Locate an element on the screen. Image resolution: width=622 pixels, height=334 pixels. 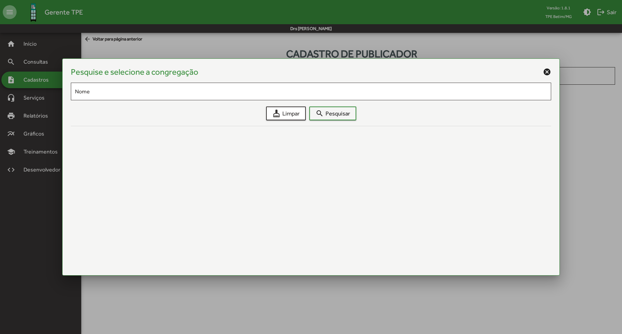
mat-icon: search is located at coordinates (320, 113).